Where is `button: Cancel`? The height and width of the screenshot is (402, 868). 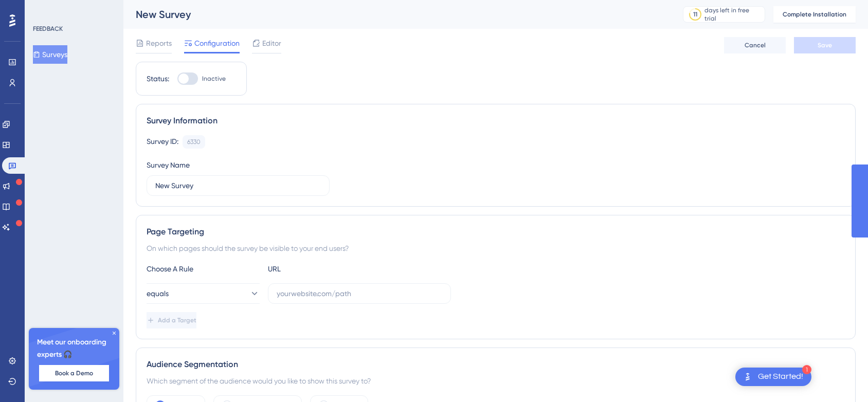 button: Cancel is located at coordinates (755, 45).